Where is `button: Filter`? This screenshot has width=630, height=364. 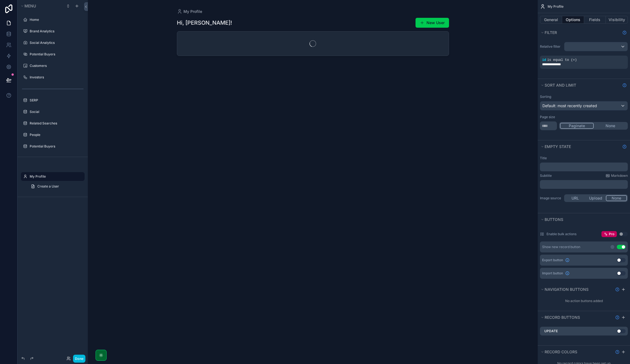 button: Filter is located at coordinates (580, 33).